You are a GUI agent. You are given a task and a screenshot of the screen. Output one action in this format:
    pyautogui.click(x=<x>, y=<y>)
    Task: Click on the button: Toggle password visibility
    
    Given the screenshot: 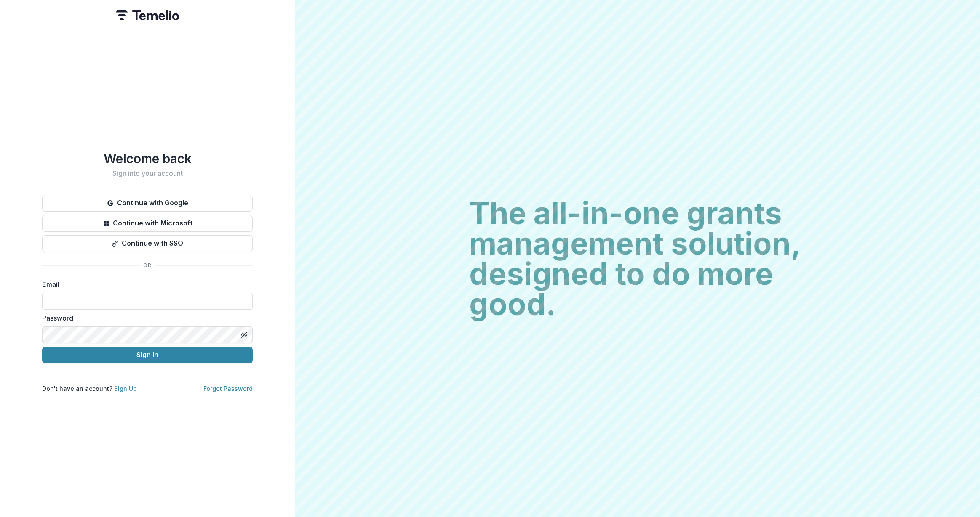 What is the action you would take?
    pyautogui.click(x=244, y=335)
    